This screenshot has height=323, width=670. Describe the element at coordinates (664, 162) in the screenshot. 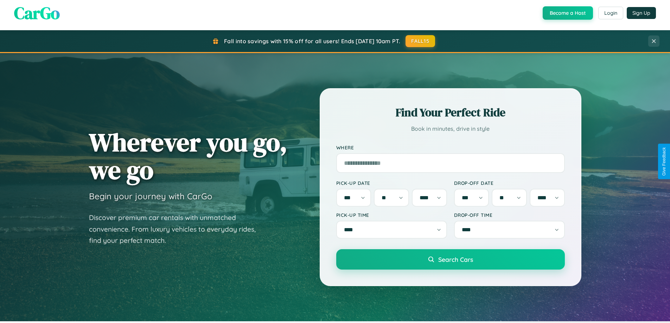

I see `div: Give Feedback` at that location.